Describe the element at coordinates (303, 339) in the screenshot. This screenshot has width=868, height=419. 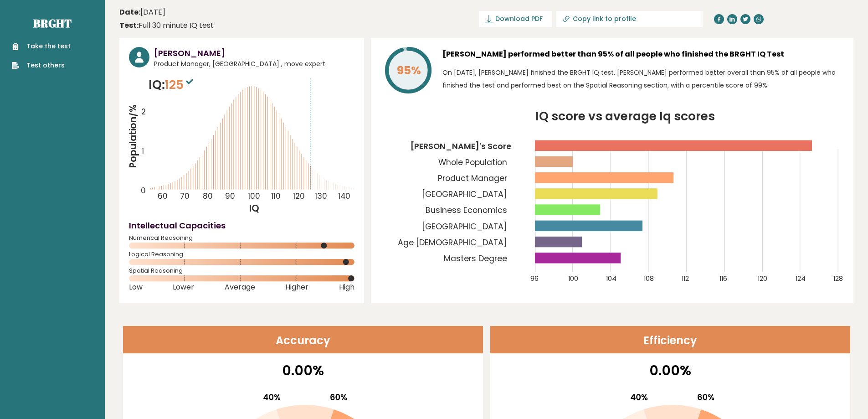
I see `header: Accuracy` at that location.